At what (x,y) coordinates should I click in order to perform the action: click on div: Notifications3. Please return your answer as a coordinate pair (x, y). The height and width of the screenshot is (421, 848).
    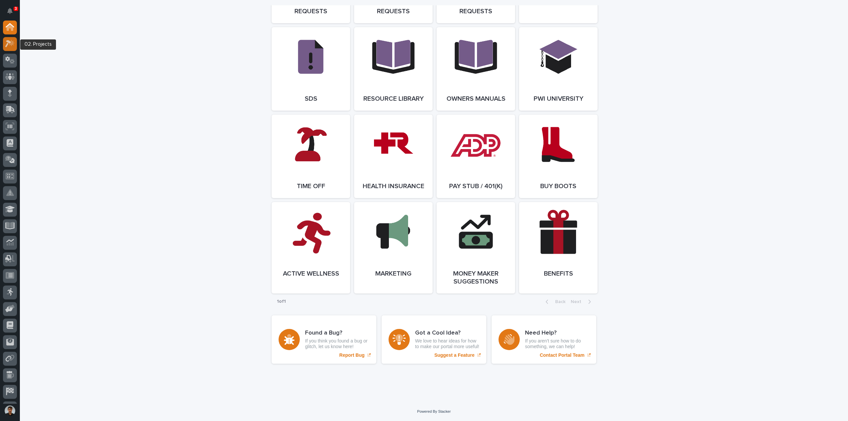
    Looking at the image, I should click on (13, 13).